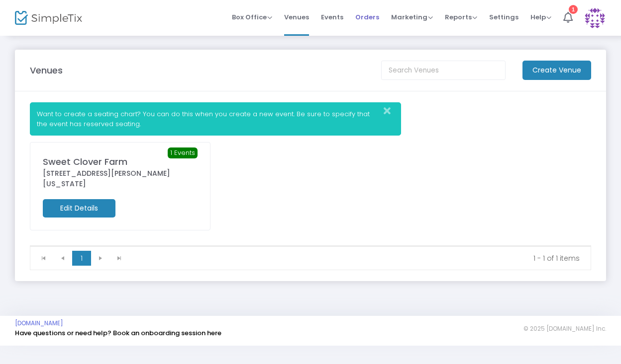 The image size is (621, 364). Describe the element at coordinates (120, 161) in the screenshot. I see `div: Sweet Clover Farm` at that location.